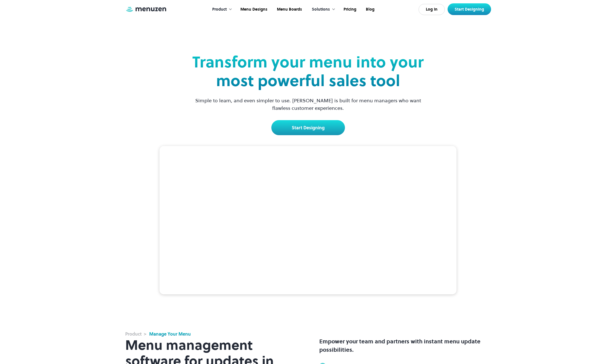 The height and width of the screenshot is (364, 616). What do you see at coordinates (254, 10) in the screenshot?
I see `a: Menu Designs` at bounding box center [254, 10].